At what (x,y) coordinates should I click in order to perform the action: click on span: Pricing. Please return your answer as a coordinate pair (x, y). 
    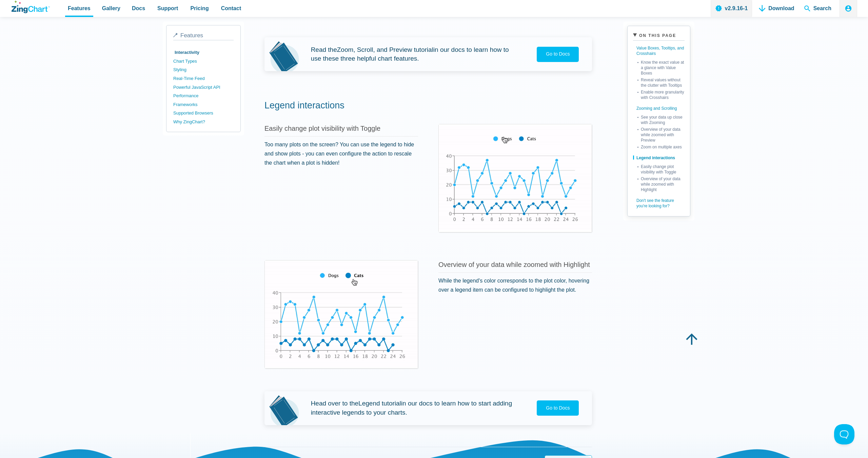
    Looking at the image, I should click on (199, 8).